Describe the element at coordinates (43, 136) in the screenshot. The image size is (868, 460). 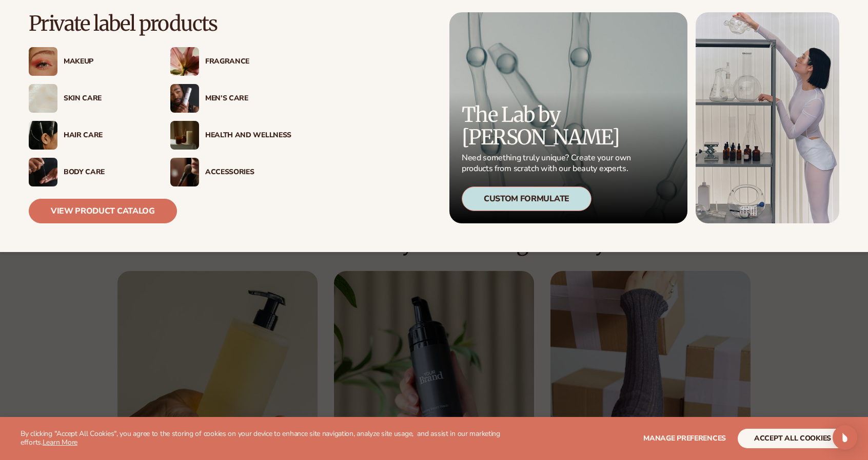
I see `img: Female hair pulled back with clips.` at that location.